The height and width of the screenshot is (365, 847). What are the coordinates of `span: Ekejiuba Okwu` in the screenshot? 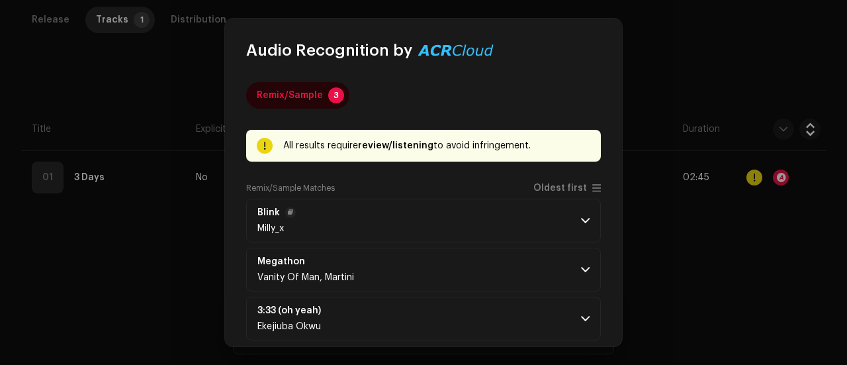 It's located at (289, 326).